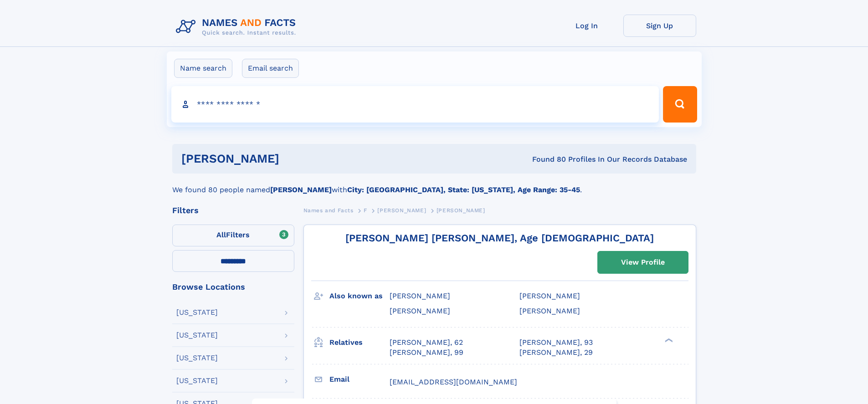  Describe the element at coordinates (234, 235) in the screenshot. I see `label: Filters` at that location.